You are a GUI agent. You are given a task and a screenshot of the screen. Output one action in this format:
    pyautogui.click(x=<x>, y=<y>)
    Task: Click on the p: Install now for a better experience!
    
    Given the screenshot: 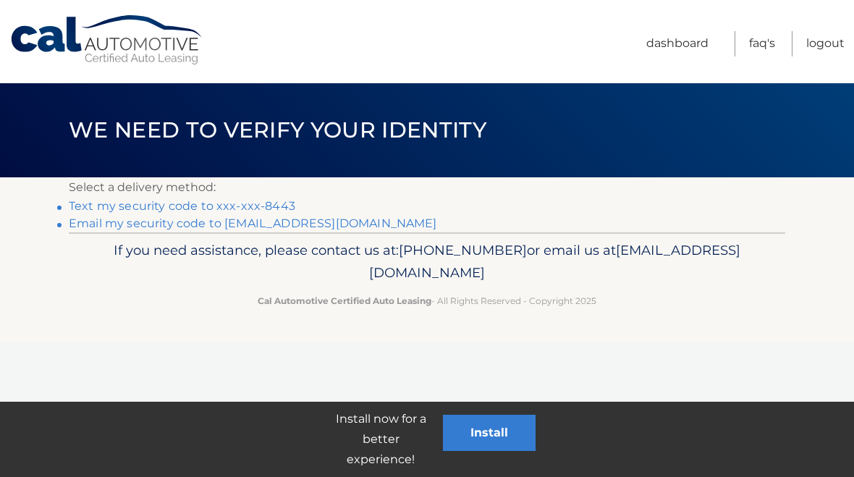 What is the action you would take?
    pyautogui.click(x=381, y=439)
    